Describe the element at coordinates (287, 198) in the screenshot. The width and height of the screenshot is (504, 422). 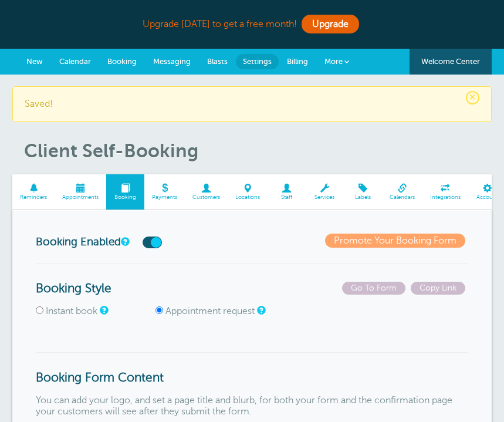
I see `span: Staff` at that location.